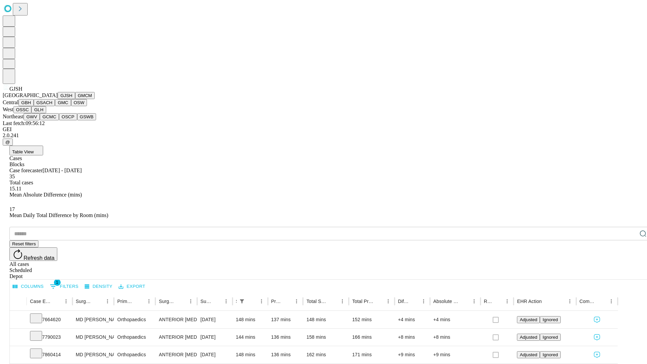  What do you see at coordinates (8, 109) in the screenshot?
I see `span: West` at bounding box center [8, 109].